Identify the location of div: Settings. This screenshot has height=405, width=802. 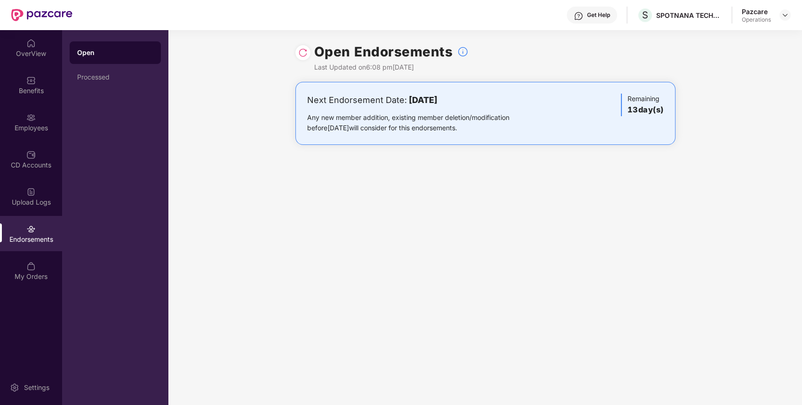
(37, 387).